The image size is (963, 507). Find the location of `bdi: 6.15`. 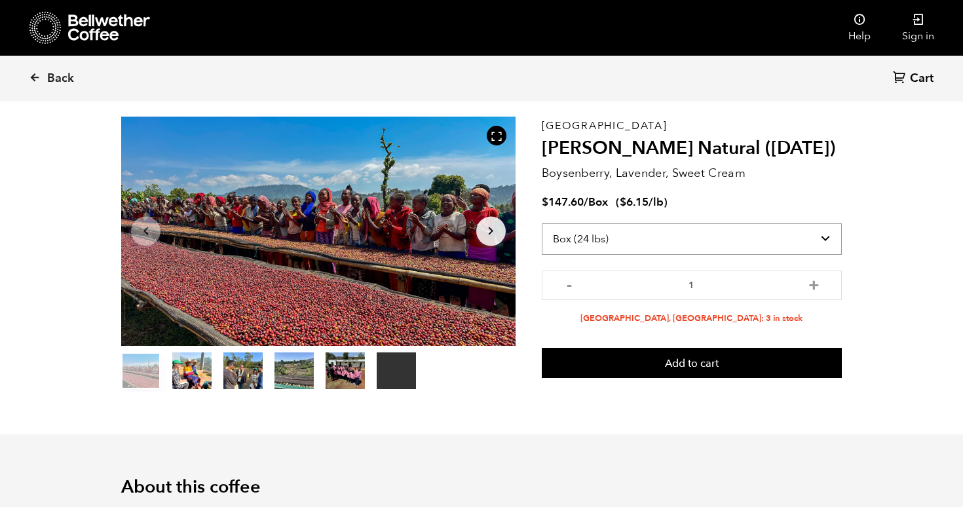

bdi: 6.15 is located at coordinates (634, 202).